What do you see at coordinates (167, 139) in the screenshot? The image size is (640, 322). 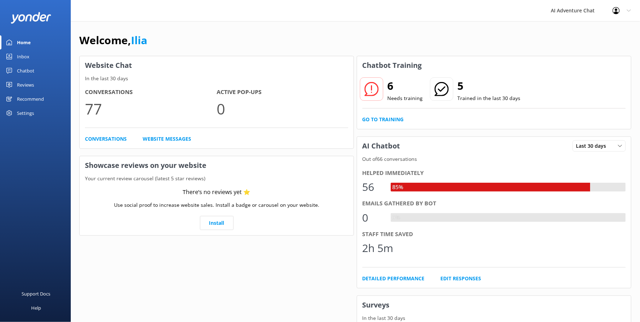 I see `a: Website Messages` at bounding box center [167, 139].